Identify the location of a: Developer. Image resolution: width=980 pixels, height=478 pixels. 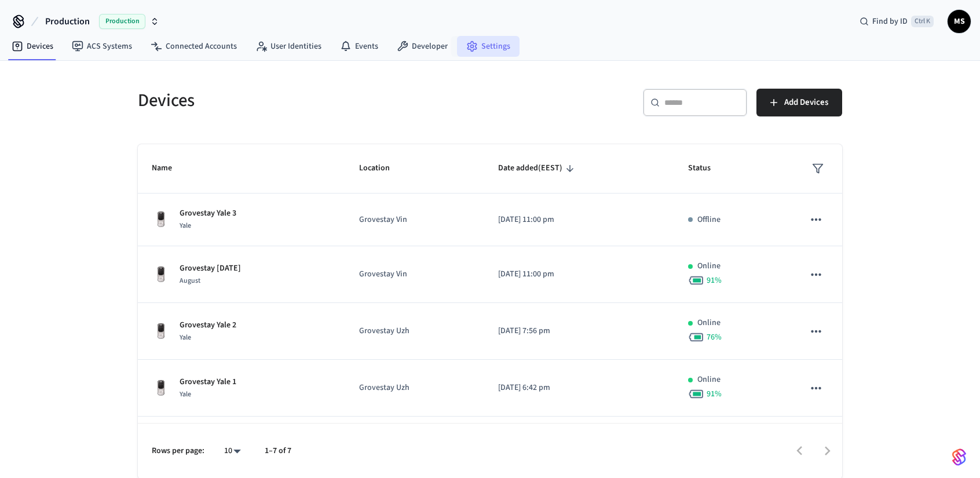
(422, 46).